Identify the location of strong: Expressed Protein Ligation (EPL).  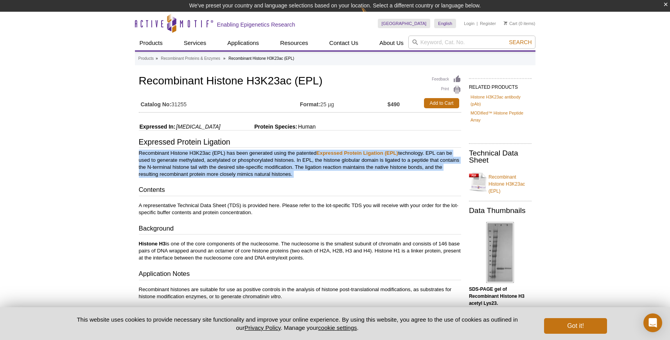
(357, 153).